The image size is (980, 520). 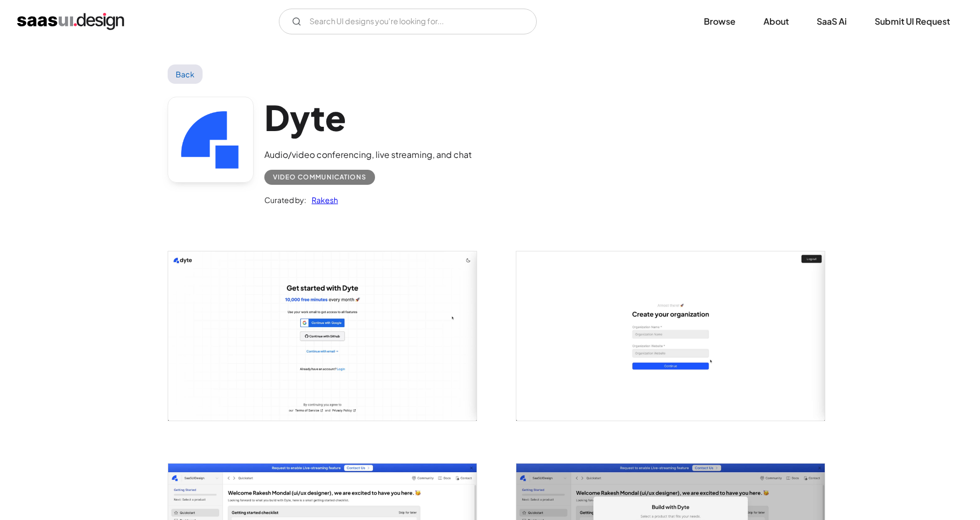 I want to click on a: home, so click(x=71, y=22).